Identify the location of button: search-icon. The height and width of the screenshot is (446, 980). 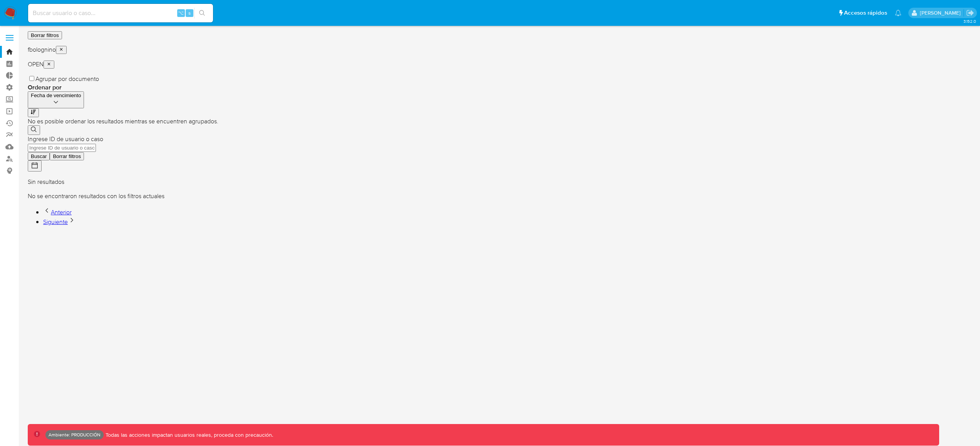
(202, 13).